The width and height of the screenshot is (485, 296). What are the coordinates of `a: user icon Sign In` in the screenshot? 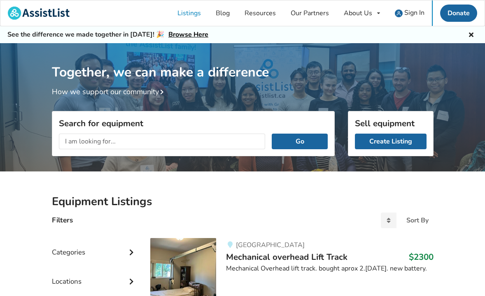 It's located at (409, 13).